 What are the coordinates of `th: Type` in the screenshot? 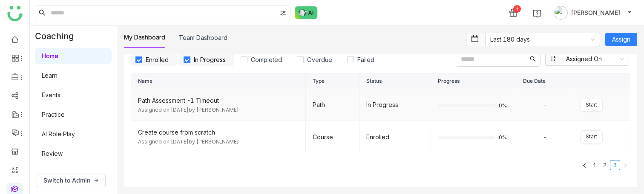 It's located at (332, 82).